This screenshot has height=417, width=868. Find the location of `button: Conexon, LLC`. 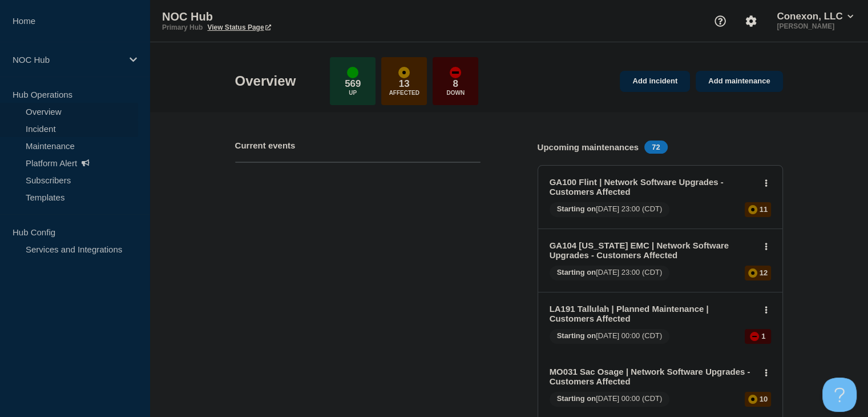

button: Conexon, LLC is located at coordinates (815, 17).